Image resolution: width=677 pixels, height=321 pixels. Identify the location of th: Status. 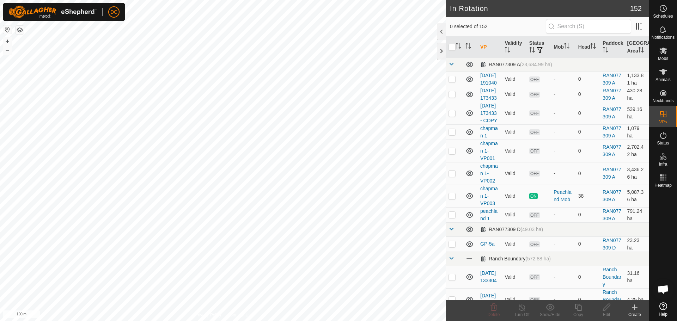
(538, 47).